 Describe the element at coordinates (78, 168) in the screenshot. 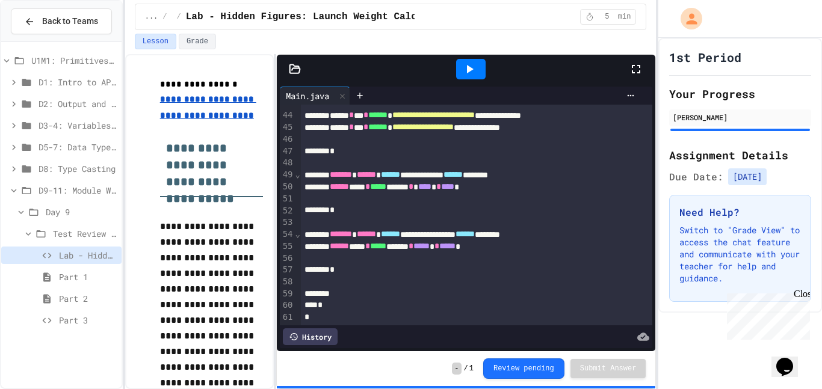

I see `span: D8: Type Casting` at that location.